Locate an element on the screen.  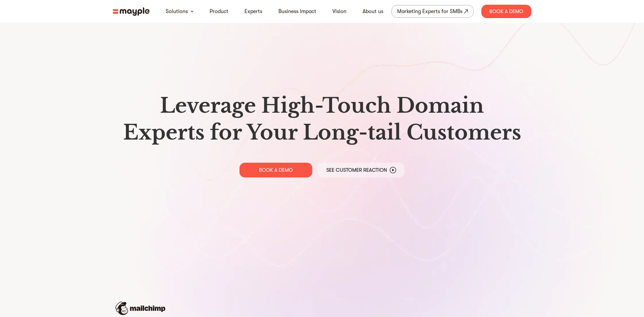
a: About us is located at coordinates (373, 11).